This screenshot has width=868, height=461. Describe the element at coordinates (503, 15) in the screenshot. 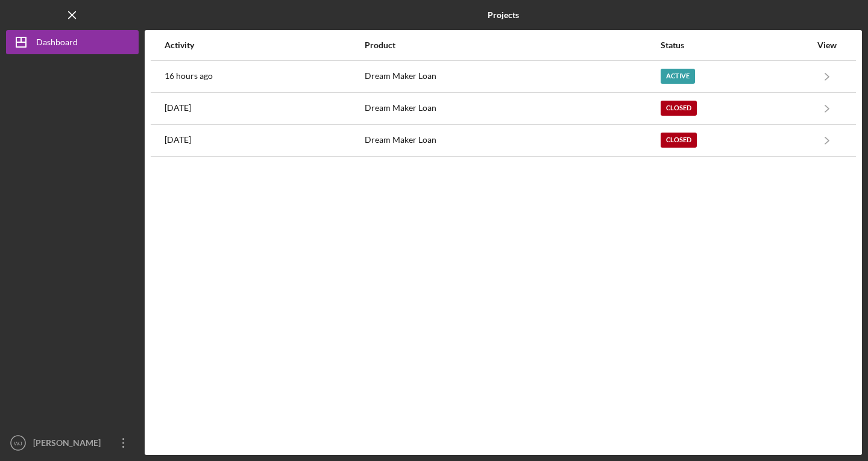

I see `b: Projects` at that location.